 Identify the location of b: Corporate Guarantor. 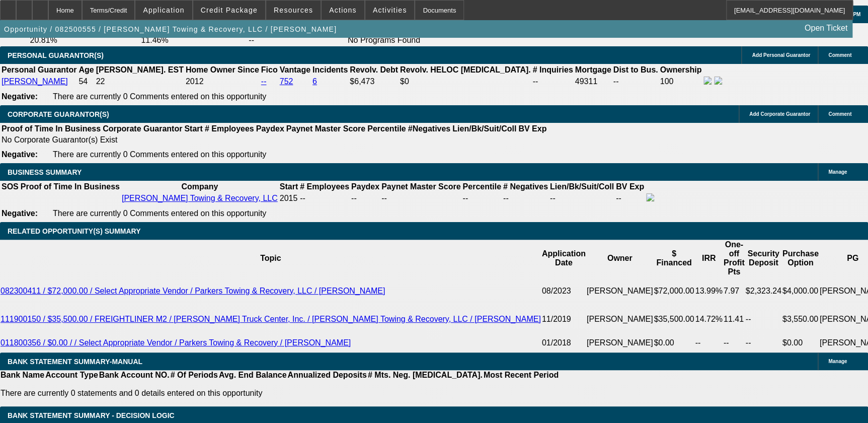
(142, 129).